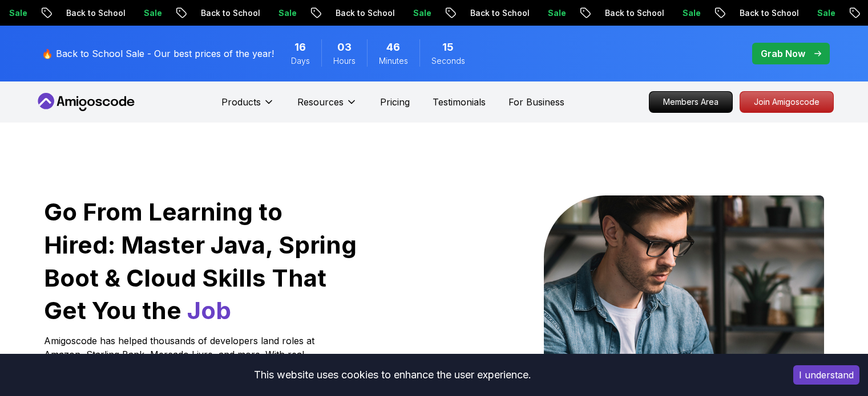 Image resolution: width=868 pixels, height=396 pixels. What do you see at coordinates (344, 47) in the screenshot?
I see `span: 3 Hours` at bounding box center [344, 47].